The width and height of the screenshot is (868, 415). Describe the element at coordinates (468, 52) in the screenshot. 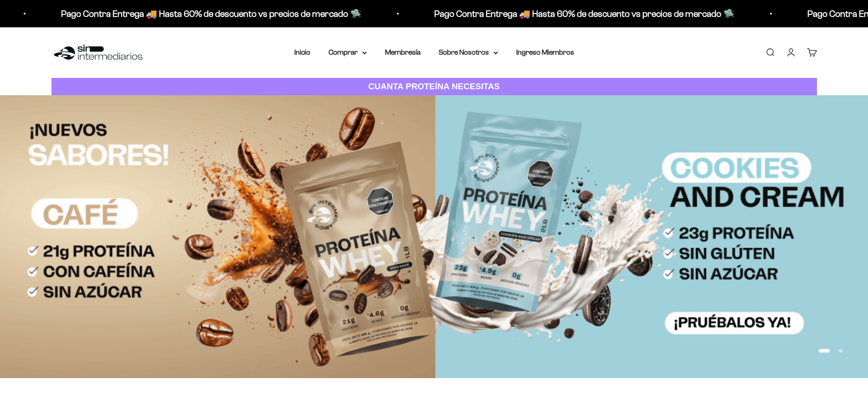

I see `summary: Sobre Nosotros` at that location.